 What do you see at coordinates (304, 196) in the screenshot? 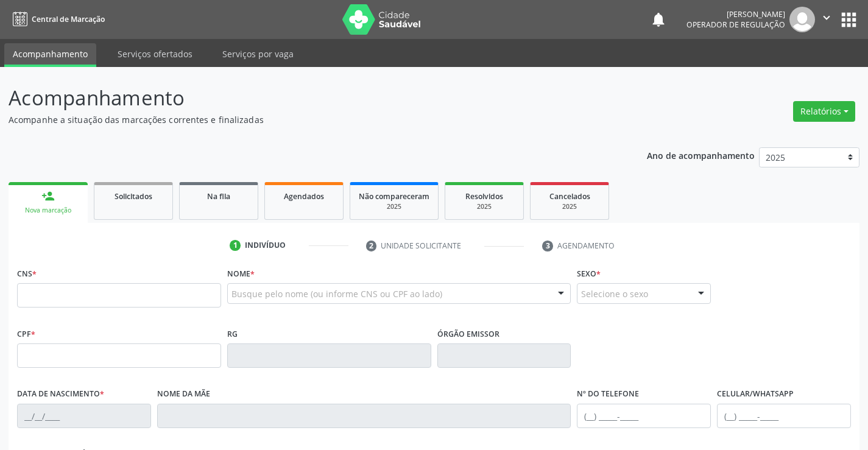
I see `span: Agendados` at bounding box center [304, 196].